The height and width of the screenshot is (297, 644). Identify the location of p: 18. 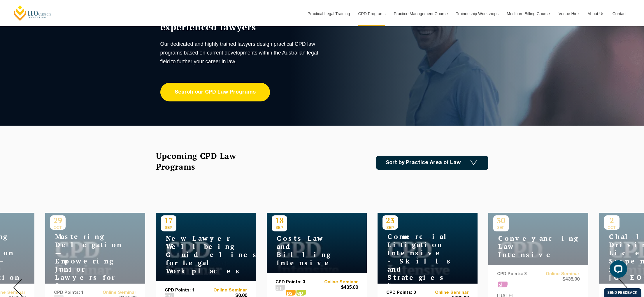
(279, 220).